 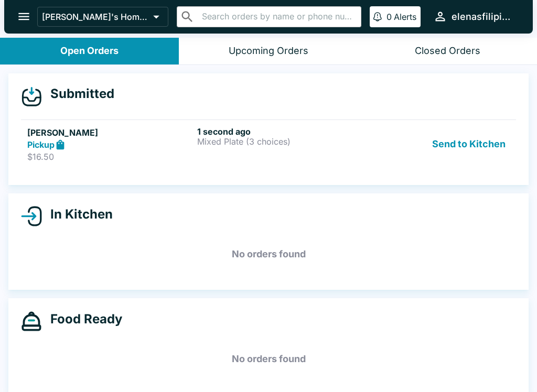 I want to click on p: Mixed Plate (3 choices), so click(x=280, y=141).